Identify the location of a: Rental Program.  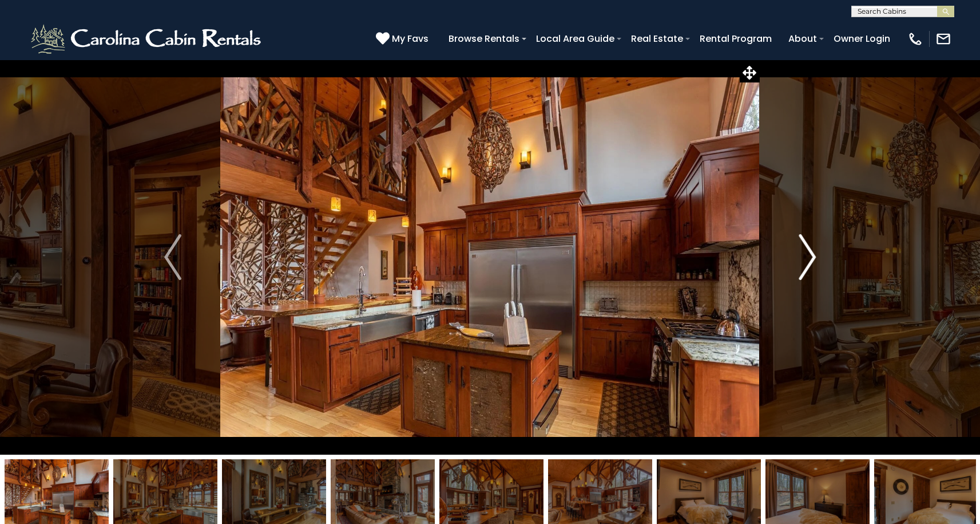
(736, 38).